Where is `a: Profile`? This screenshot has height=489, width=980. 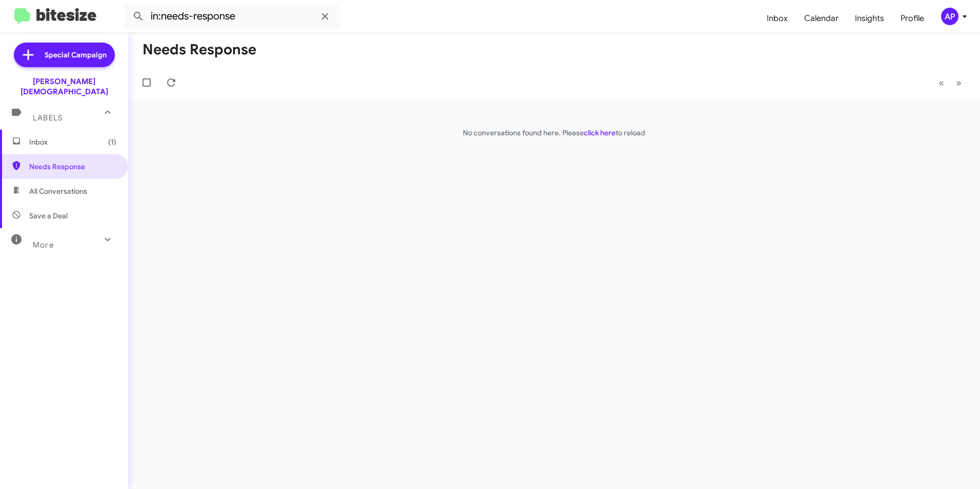 a: Profile is located at coordinates (913, 18).